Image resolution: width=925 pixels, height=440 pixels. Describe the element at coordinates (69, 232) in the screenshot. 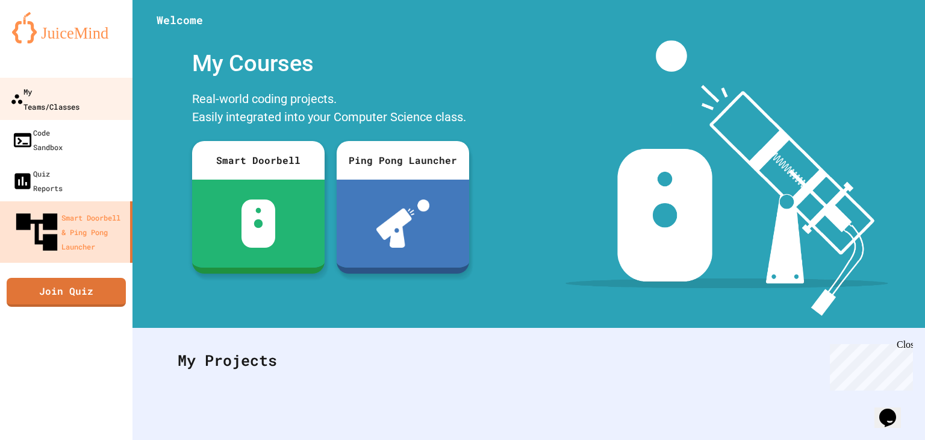

I see `div: Smart Doorbell & Ping Pong Launcher` at that location.